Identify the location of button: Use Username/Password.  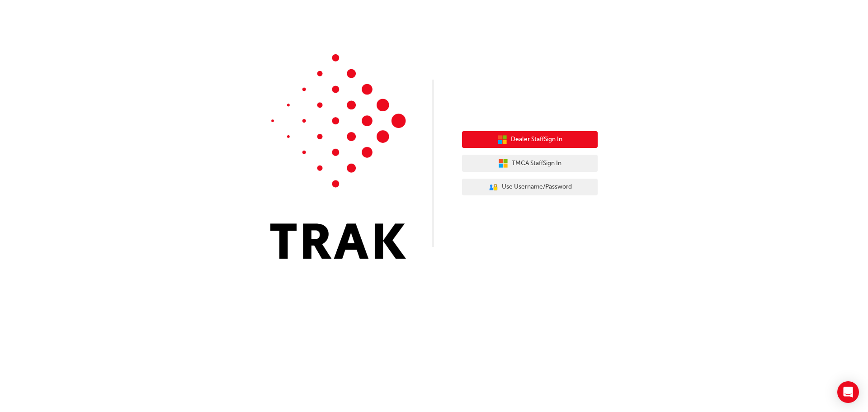
(530, 187).